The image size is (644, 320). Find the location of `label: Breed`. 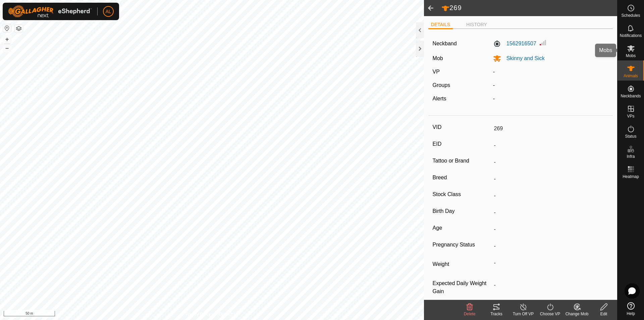

label: Breed is located at coordinates (462, 177).